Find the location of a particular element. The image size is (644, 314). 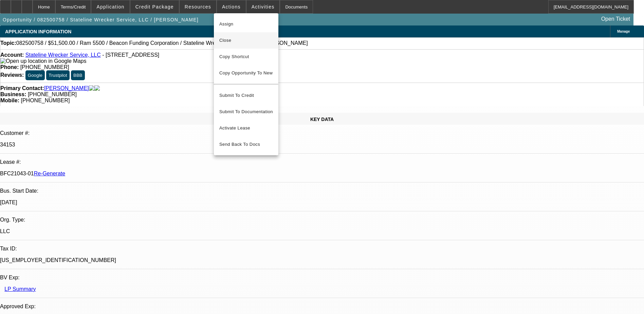

span: Assign is located at coordinates (246, 24).